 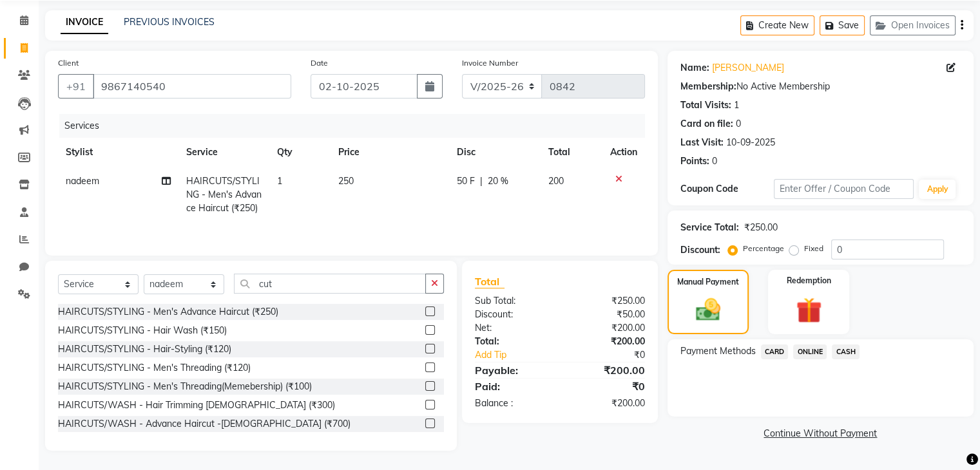 I want to click on input: Enter Offer / Coupon Code, so click(x=844, y=189).